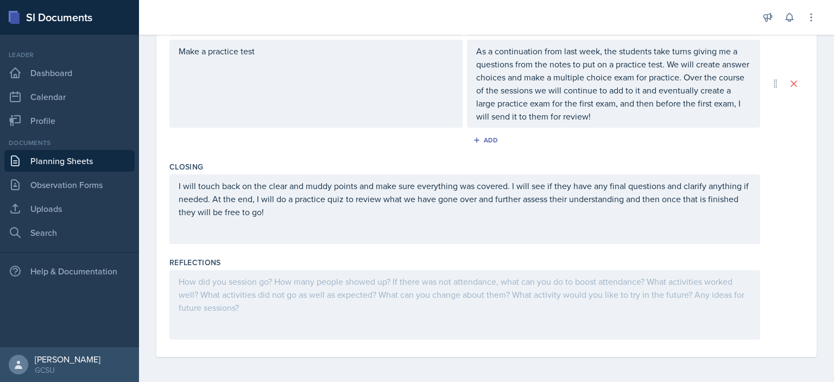  Describe the element at coordinates (70, 97) in the screenshot. I see `a: Calendar` at that location.